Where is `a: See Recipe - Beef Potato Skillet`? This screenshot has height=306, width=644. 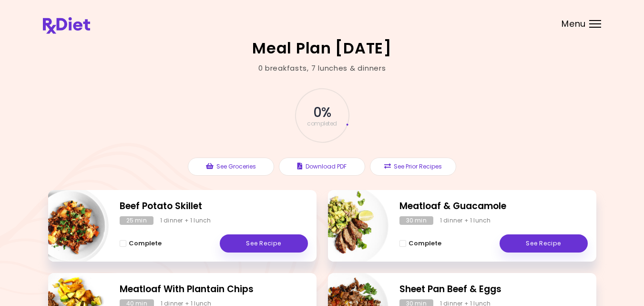
a: See Recipe - Beef Potato Skillet is located at coordinates (264, 243).